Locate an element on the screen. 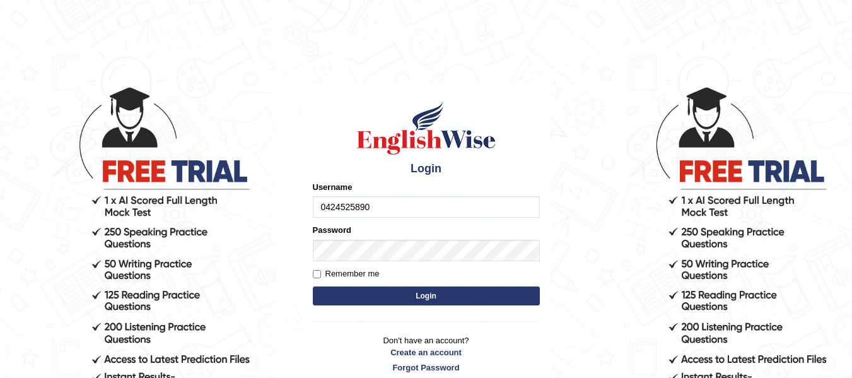 This screenshot has height=378, width=852. h4: Login is located at coordinates (426, 169).